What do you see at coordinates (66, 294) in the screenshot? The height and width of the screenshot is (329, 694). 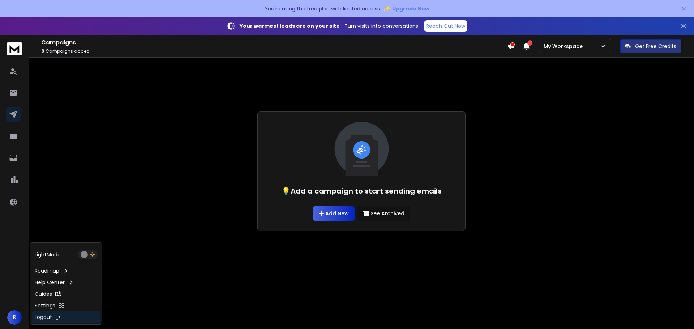 I see `a: Guides` at bounding box center [66, 294].